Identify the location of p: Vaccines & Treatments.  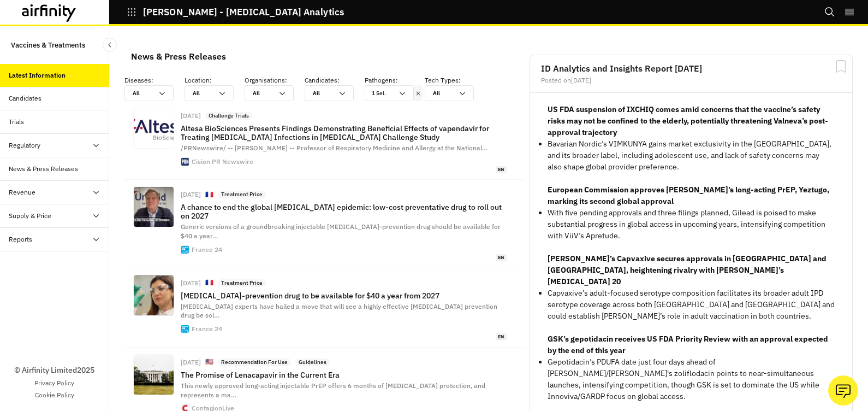
(48, 45).